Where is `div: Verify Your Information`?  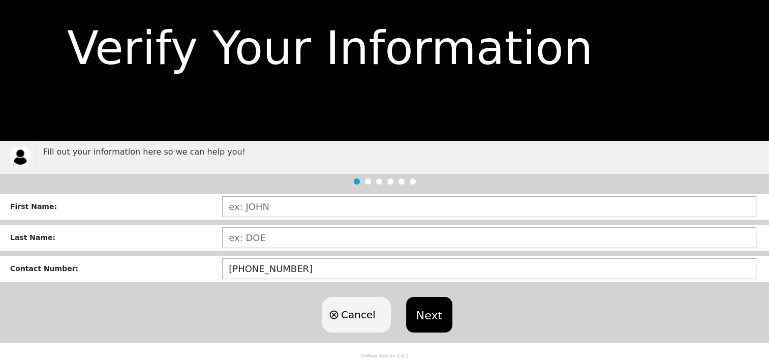
div: Verify Your Information is located at coordinates (384, 48).